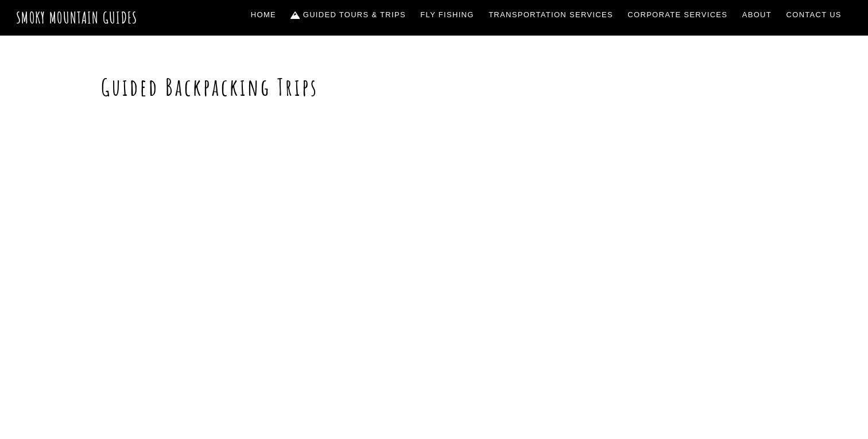  Describe the element at coordinates (551, 15) in the screenshot. I see `a: Transportation Services` at that location.